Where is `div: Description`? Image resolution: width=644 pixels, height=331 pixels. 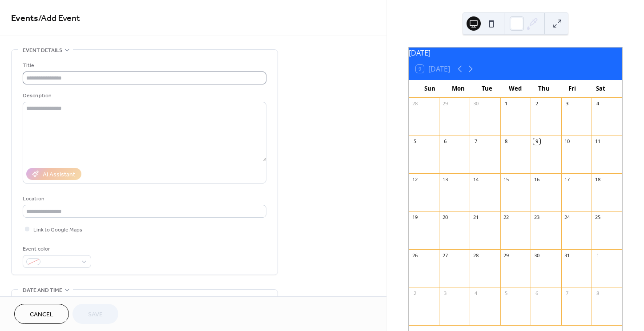
div: Description is located at coordinates (144, 95).